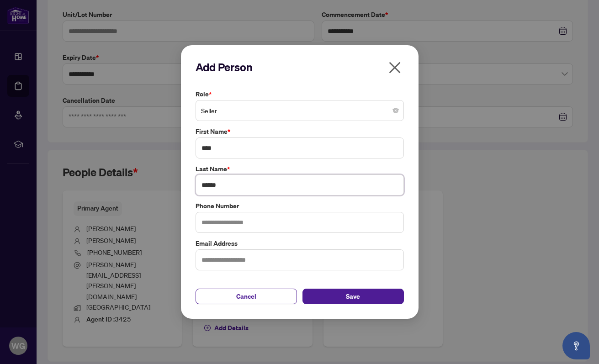  Describe the element at coordinates (353, 296) in the screenshot. I see `span: Save` at that location.